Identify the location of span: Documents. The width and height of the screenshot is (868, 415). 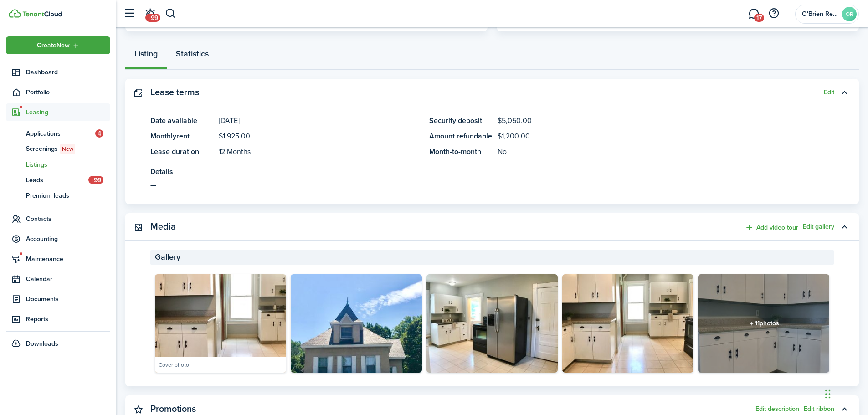
(68, 299).